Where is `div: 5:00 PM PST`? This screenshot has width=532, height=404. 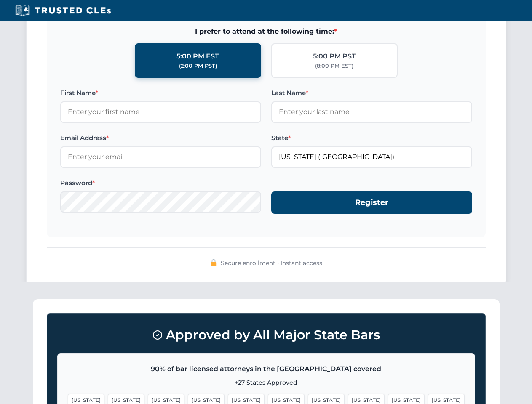
div: 5:00 PM PST is located at coordinates (335, 56).